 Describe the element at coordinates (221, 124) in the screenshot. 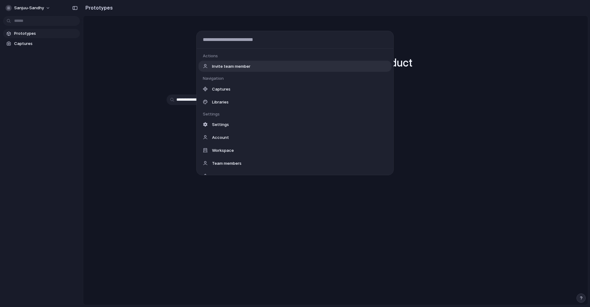

I see `span: Settings` at that location.